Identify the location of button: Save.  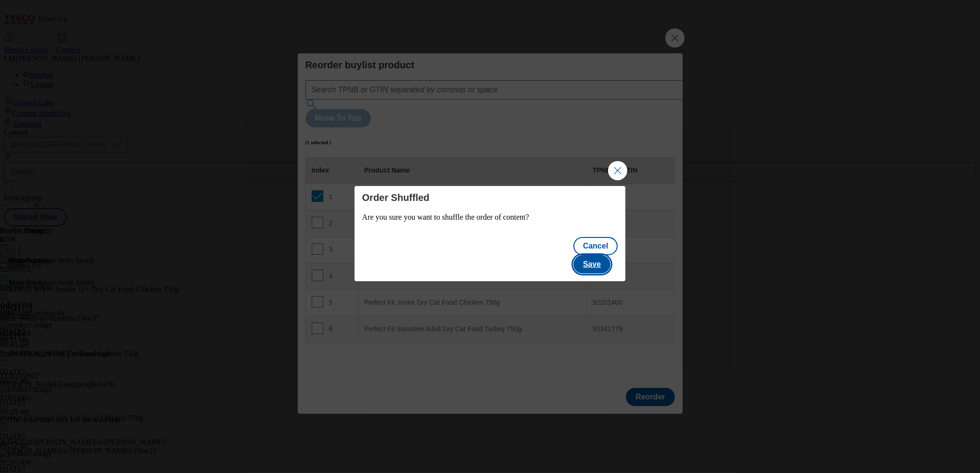
(592, 264).